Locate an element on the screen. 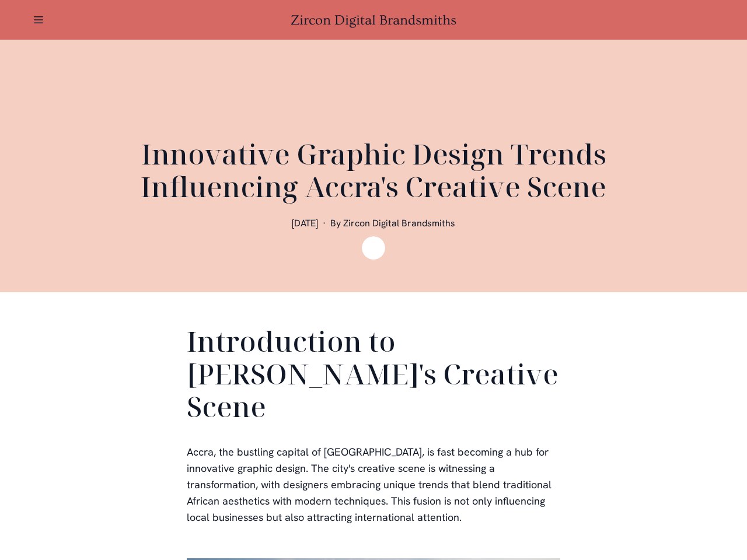 The width and height of the screenshot is (747, 560). h2: Zircon Digital Brandsmiths is located at coordinates (374, 20).